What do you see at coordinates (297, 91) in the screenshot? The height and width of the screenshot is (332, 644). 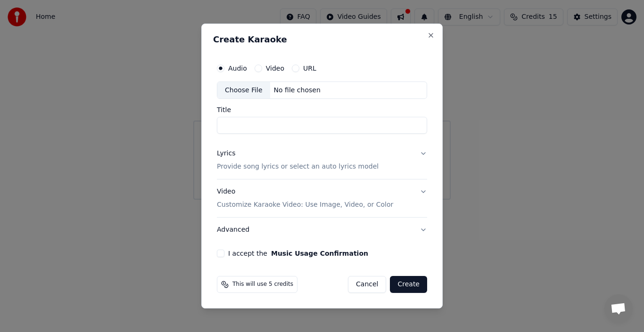 I see `div: No file chosen` at bounding box center [297, 91].